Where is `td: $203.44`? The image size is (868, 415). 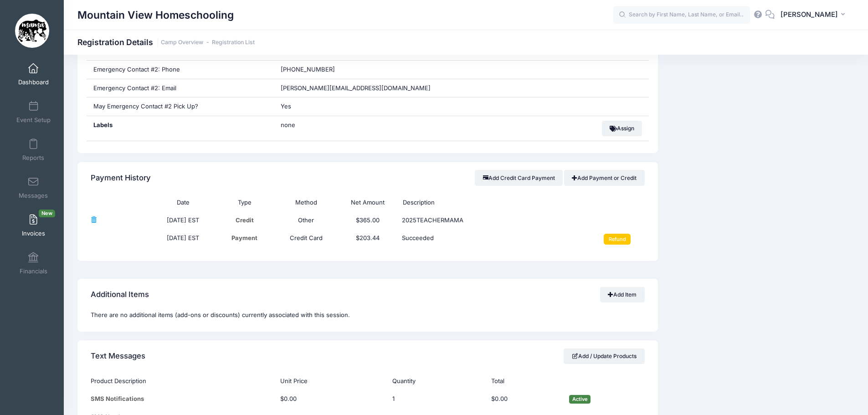
td: $203.44 is located at coordinates (367, 239).